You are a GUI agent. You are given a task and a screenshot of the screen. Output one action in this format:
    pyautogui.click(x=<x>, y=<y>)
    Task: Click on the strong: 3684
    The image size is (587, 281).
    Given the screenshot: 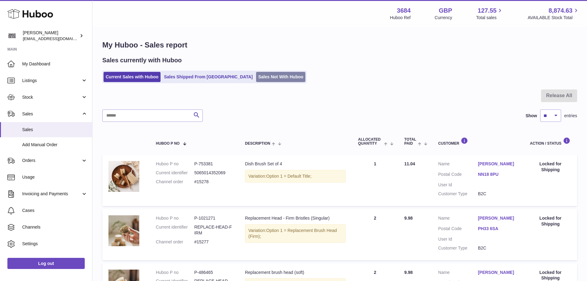 What is the action you would take?
    pyautogui.click(x=404, y=10)
    